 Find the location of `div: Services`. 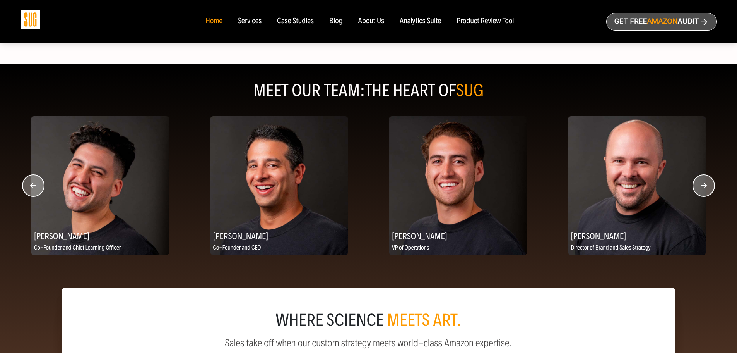

div: Services is located at coordinates (250, 21).